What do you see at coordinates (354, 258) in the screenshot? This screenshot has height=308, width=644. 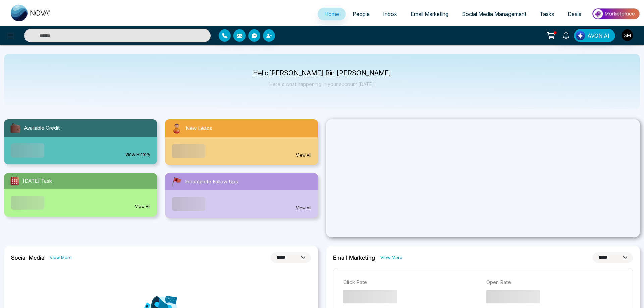 I see `h2: Email Marketing` at bounding box center [354, 258].